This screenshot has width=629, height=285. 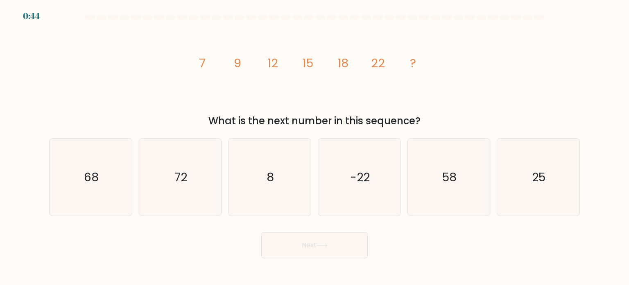 What do you see at coordinates (32, 16) in the screenshot?
I see `div: 0:44` at bounding box center [32, 16].